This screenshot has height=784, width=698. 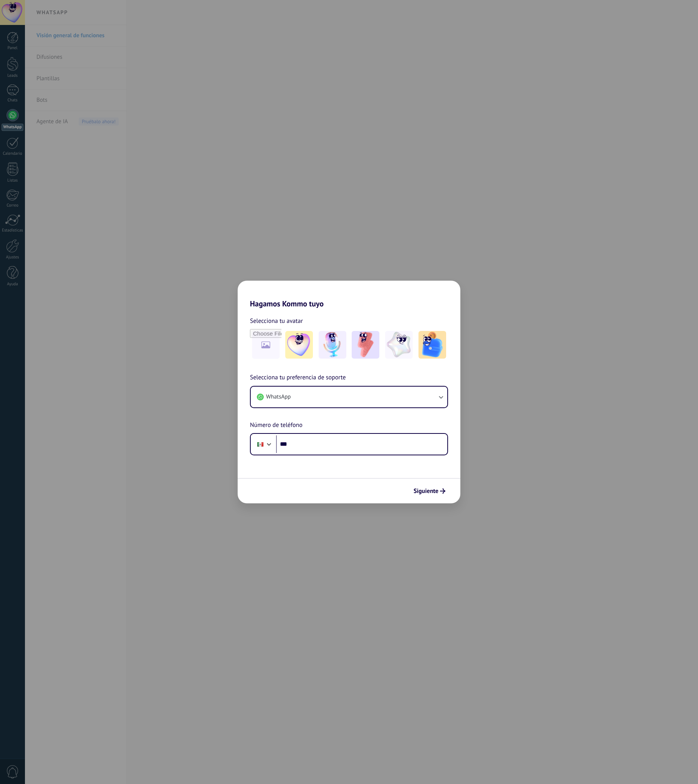 I want to click on h2: Hagamos Kommo tuyo, so click(x=349, y=294).